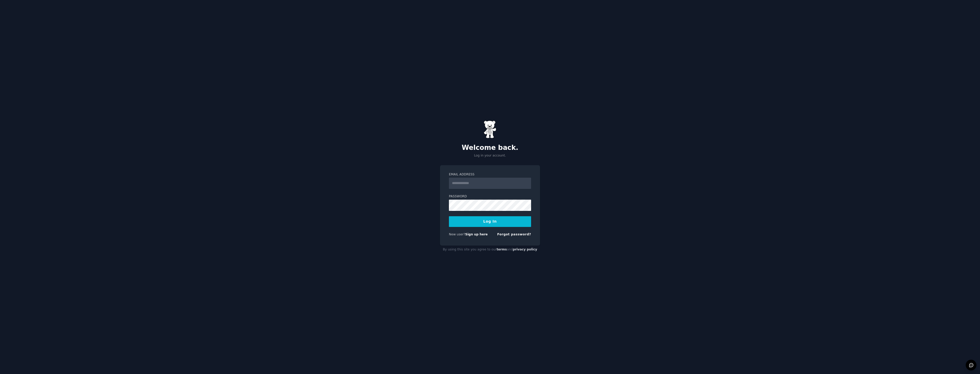 This screenshot has width=980, height=374. I want to click on label: Password, so click(490, 197).